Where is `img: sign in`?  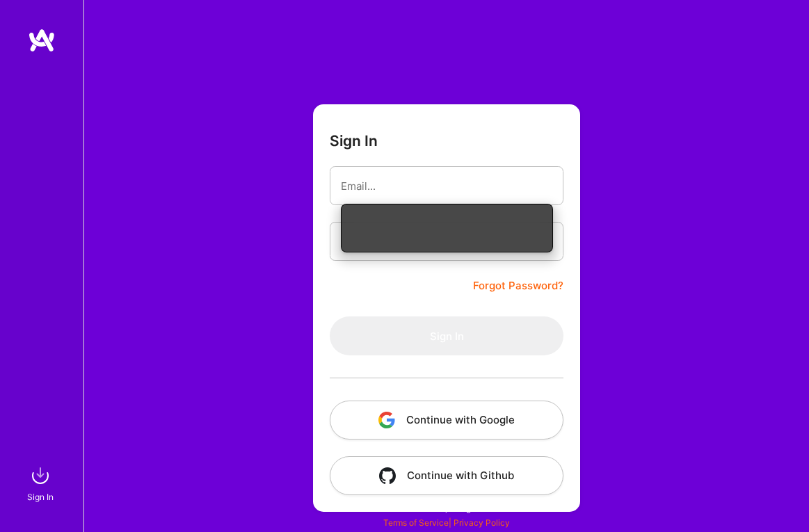 img: sign in is located at coordinates (41, 476).